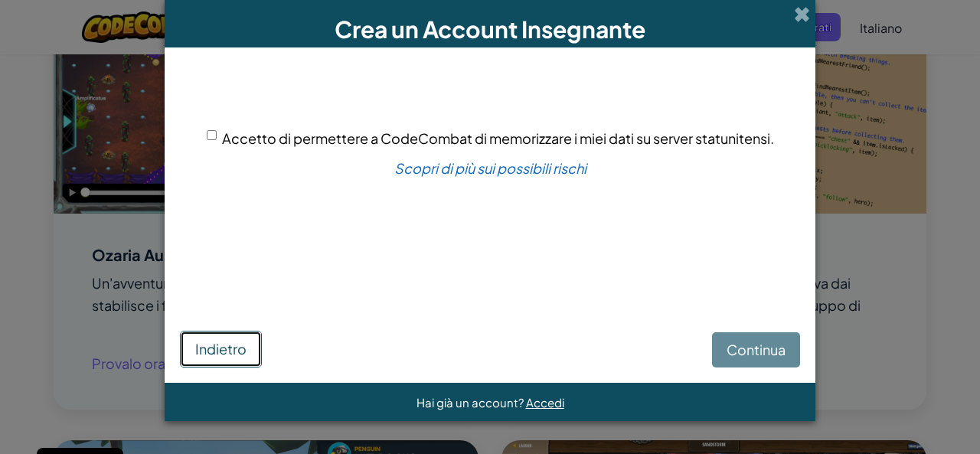 This screenshot has width=980, height=454. What do you see at coordinates (212, 135) in the screenshot?
I see `input: Accetto di permettere a CodeCombat di memorizzare i miei dati su server statunitensi.` at bounding box center [212, 135].